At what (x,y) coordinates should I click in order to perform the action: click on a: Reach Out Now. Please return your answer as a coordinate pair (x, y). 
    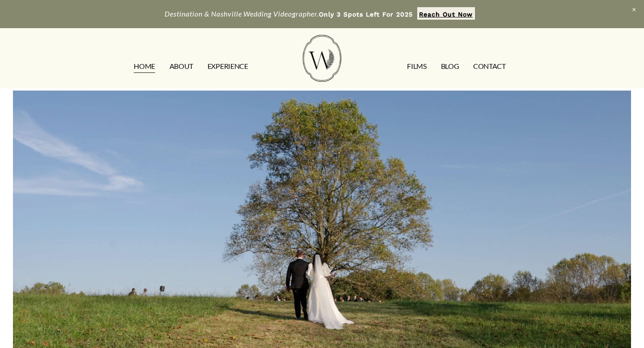
    Looking at the image, I should click on (446, 13).